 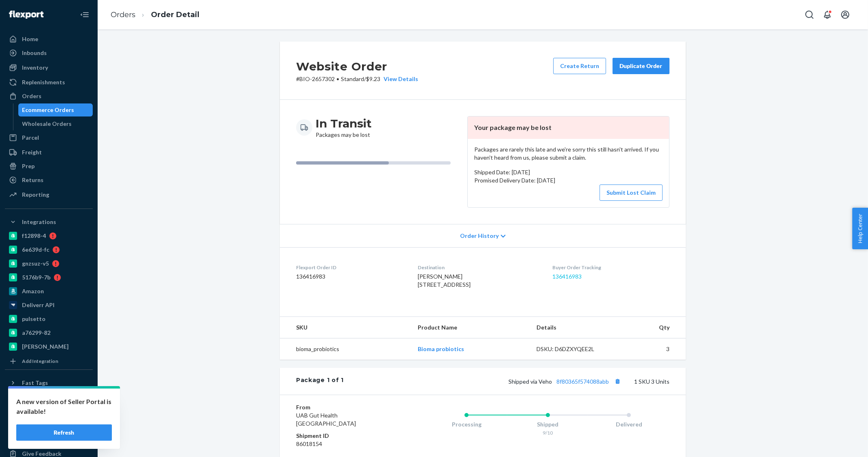 I want to click on div: 5176b9-7b, so click(x=36, y=277).